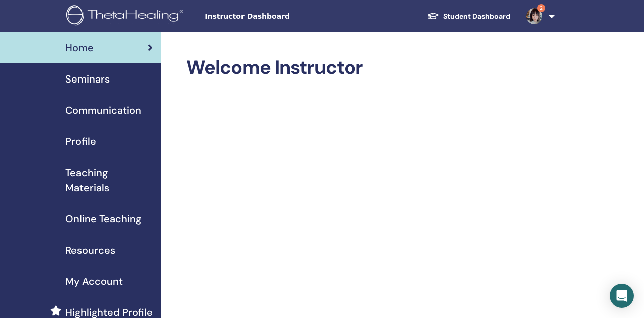  What do you see at coordinates (109, 180) in the screenshot?
I see `span: Teaching Materials` at bounding box center [109, 180].